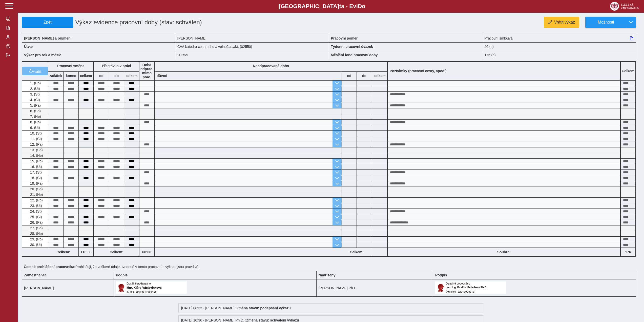 Image resolution: width=644 pixels, height=322 pixels. What do you see at coordinates (35, 211) in the screenshot?
I see `span: 24. (St)` at bounding box center [35, 211].